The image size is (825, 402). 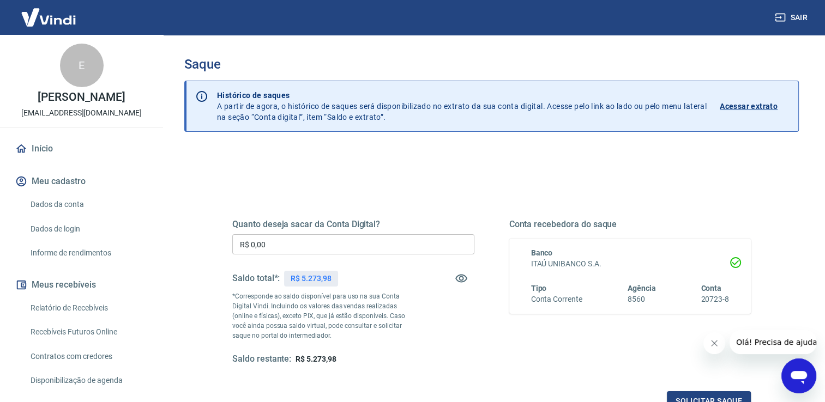 What do you see at coordinates (88, 332) in the screenshot?
I see `a: Recebíveis Futuros Online` at bounding box center [88, 332].